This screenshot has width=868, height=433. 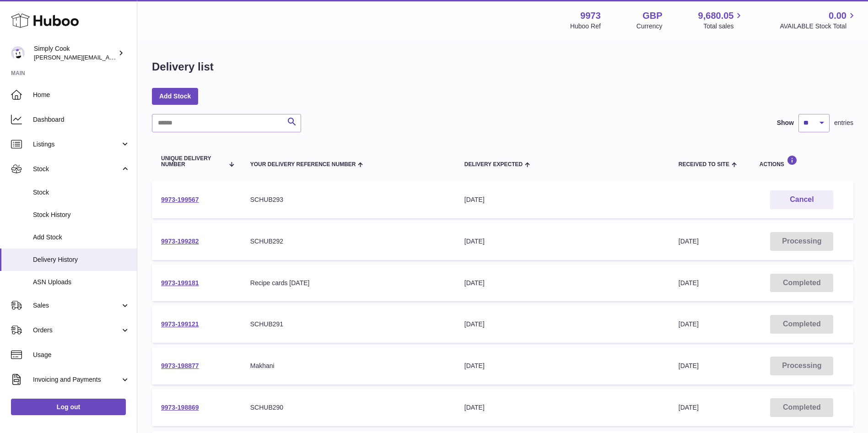 I want to click on a: 9,680.05 Total sales, so click(x=721, y=20).